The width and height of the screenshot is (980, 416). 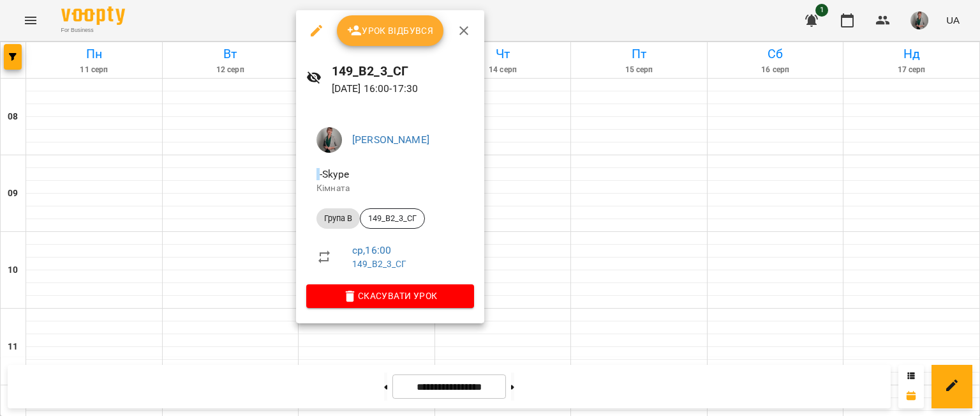 What do you see at coordinates (390, 30) in the screenshot?
I see `button: Урок відбувся` at bounding box center [390, 30].